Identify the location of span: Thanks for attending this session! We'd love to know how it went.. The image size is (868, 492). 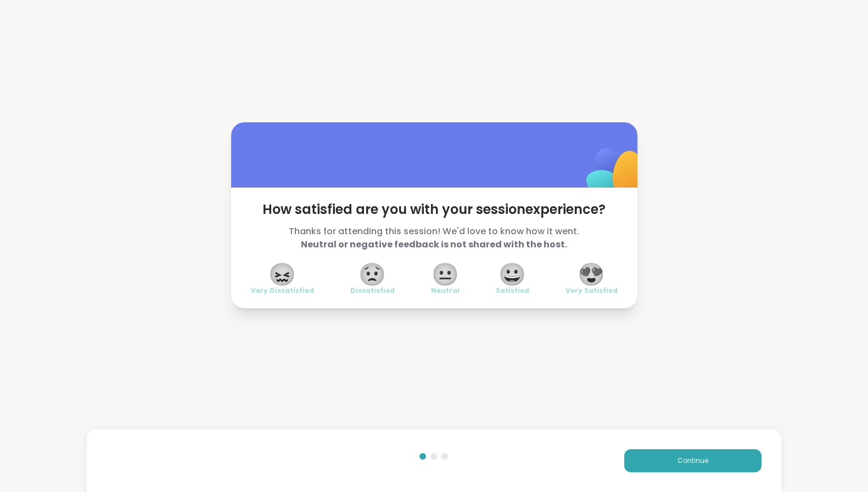
(434, 238).